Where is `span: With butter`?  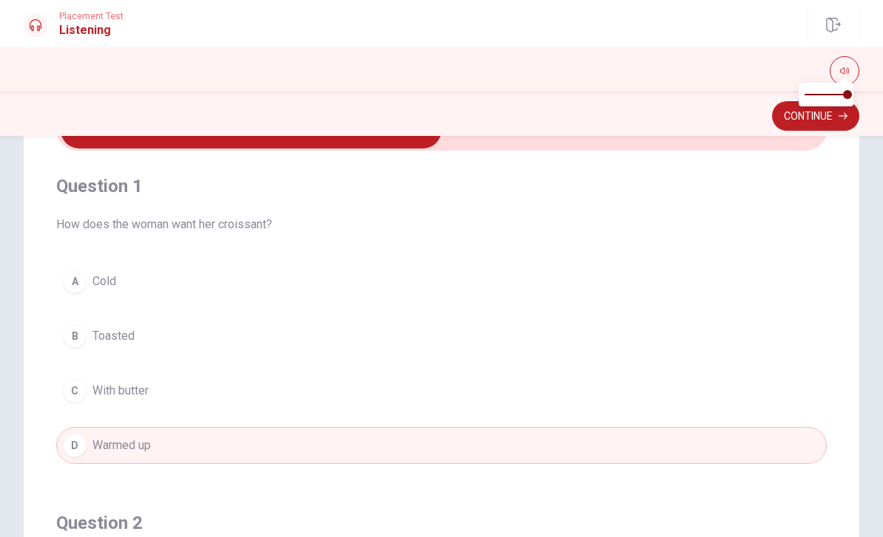 span: With butter is located at coordinates (121, 391).